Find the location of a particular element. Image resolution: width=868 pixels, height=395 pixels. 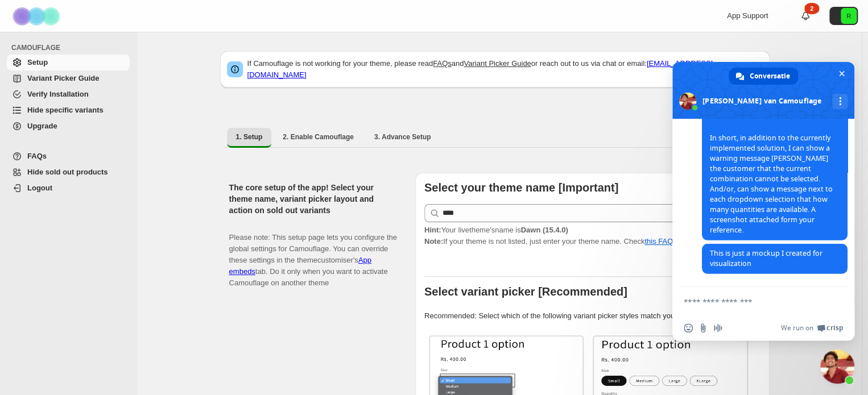

span: Variant Picker Guide is located at coordinates (63, 78).